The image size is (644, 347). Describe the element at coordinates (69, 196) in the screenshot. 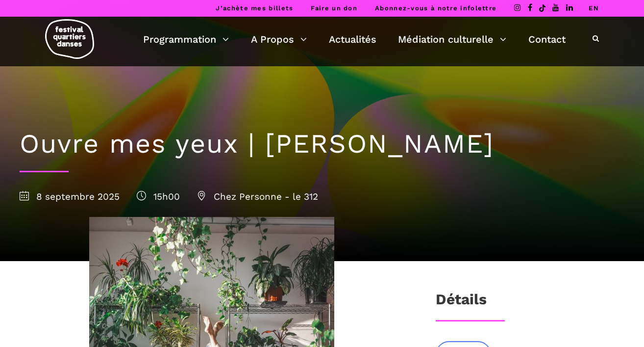

I see `span: 8 septembre 2025` at that location.